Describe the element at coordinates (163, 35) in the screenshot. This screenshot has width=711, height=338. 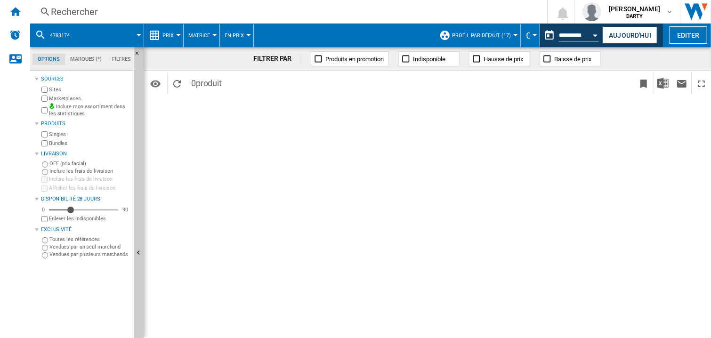
I see `div: Prix` at that location.